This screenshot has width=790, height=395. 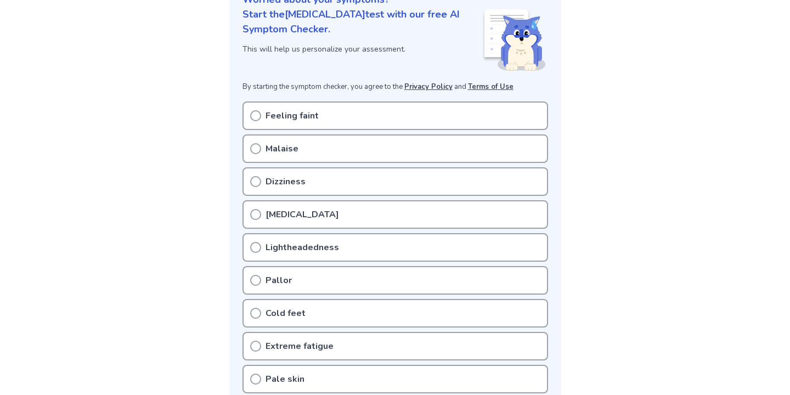 What do you see at coordinates (292, 116) in the screenshot?
I see `p: Feeling faint` at bounding box center [292, 116].